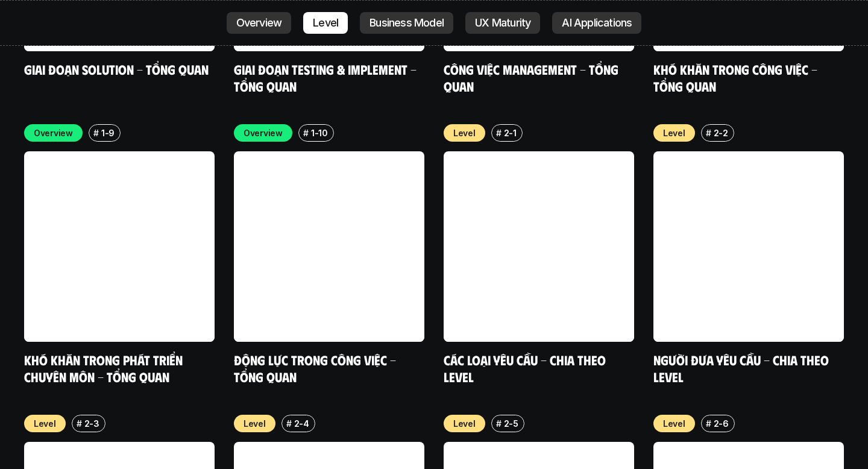  I want to click on p: 2-3, so click(92, 423).